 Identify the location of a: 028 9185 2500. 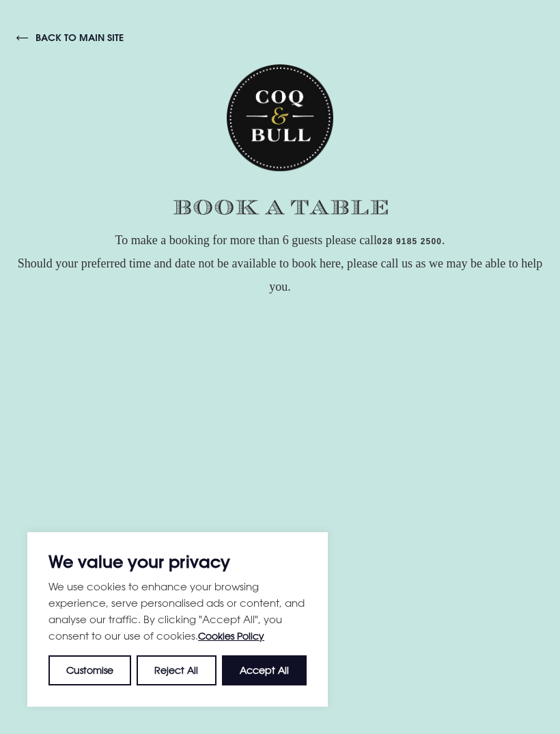
(410, 242).